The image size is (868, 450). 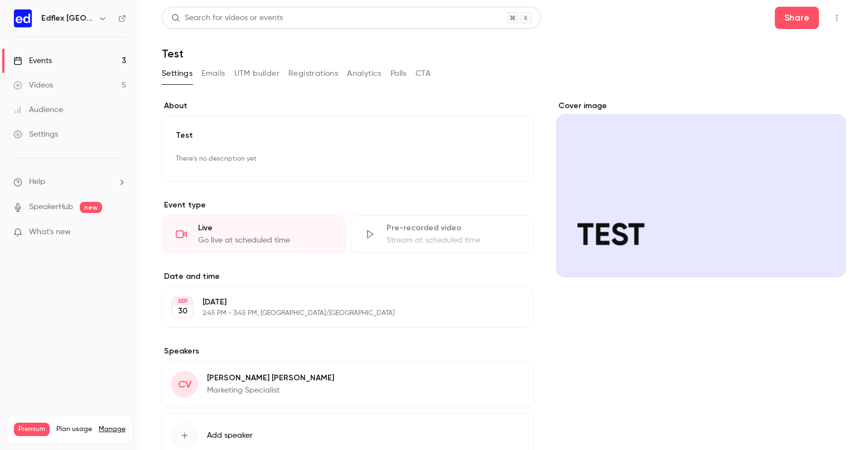 I want to click on p: Marketing Specialist, so click(x=271, y=390).